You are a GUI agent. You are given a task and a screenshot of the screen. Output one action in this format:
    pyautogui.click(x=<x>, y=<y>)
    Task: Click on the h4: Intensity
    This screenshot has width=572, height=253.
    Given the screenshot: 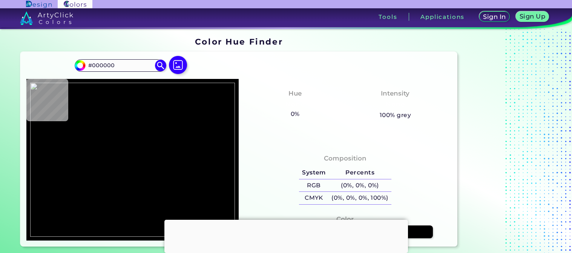 What is the action you would take?
    pyautogui.click(x=395, y=93)
    